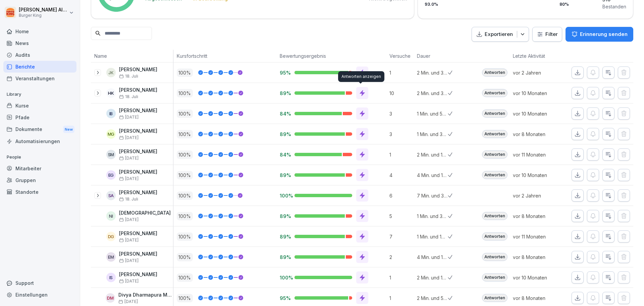 The height and width of the screenshot is (306, 644). What do you see at coordinates (40, 94) in the screenshot?
I see `p: Library` at bounding box center [40, 94].